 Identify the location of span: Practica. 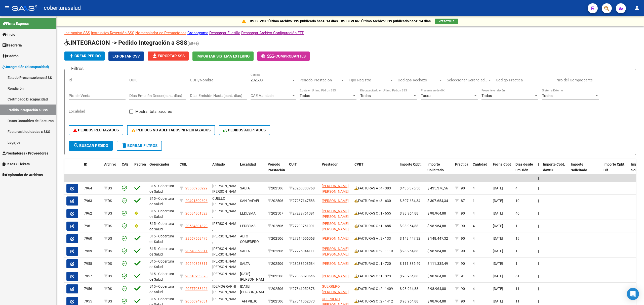
(462, 165).